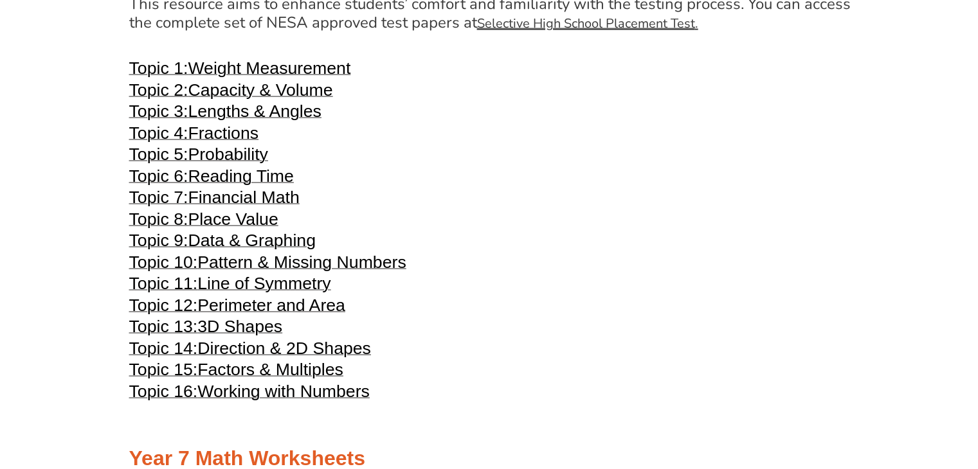 The width and height of the screenshot is (978, 469). I want to click on span: Weight Measurement, so click(269, 68).